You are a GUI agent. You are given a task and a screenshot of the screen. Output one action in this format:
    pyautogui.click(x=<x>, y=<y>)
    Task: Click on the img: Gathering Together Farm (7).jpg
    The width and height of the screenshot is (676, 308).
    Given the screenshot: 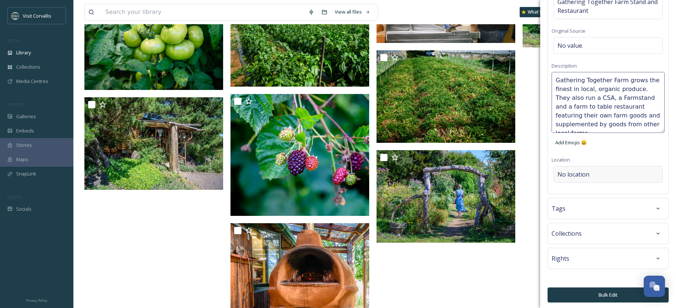 What is the action you would take?
    pyautogui.click(x=446, y=97)
    